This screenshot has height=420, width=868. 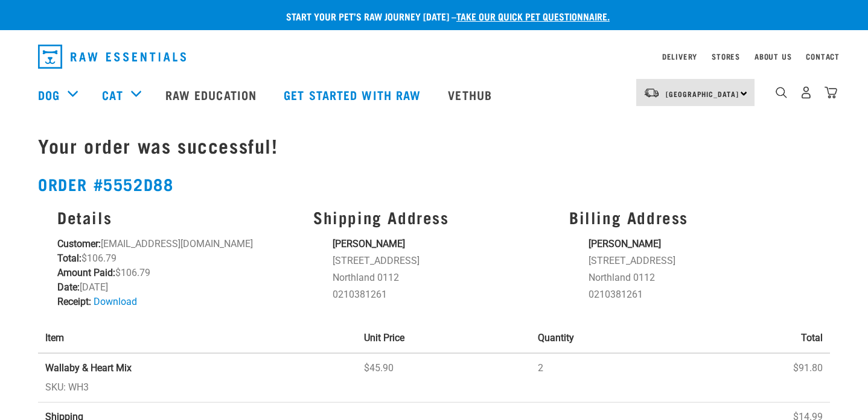 I want to click on th: Quantity, so click(x=611, y=338).